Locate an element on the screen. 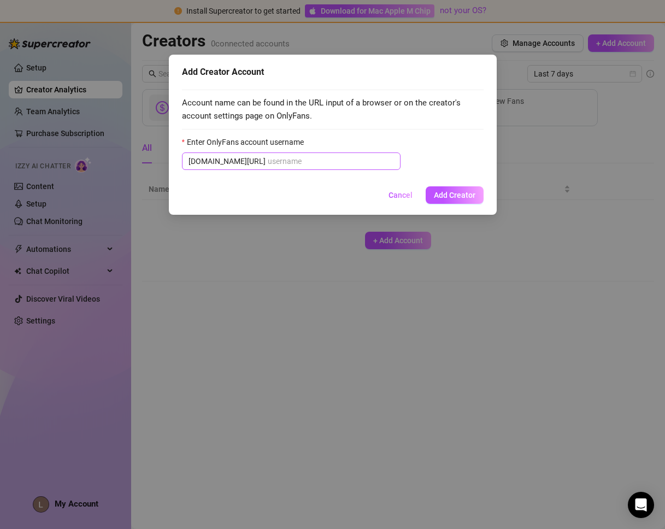 The width and height of the screenshot is (665, 529). button: Cancel is located at coordinates (401, 195).